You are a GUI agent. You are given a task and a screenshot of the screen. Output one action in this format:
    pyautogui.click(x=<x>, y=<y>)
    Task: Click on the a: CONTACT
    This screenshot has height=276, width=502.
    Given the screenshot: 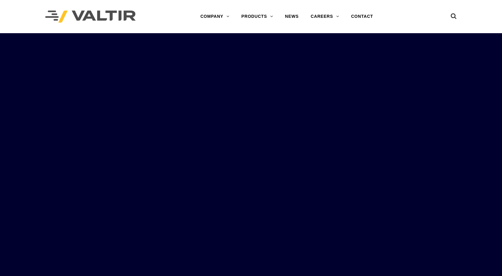 What is the action you would take?
    pyautogui.click(x=361, y=17)
    